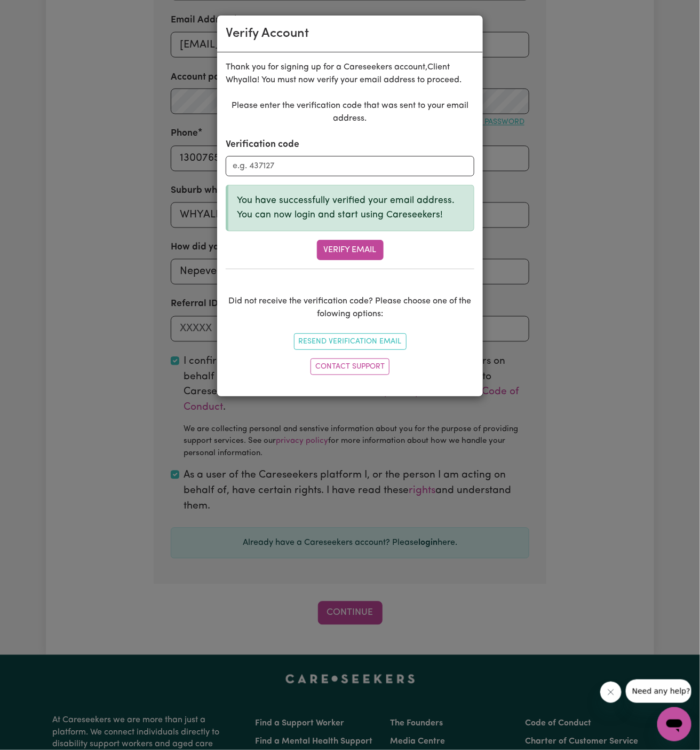 The image size is (700, 750). Describe the element at coordinates (350, 366) in the screenshot. I see `a: Contact Support` at that location.